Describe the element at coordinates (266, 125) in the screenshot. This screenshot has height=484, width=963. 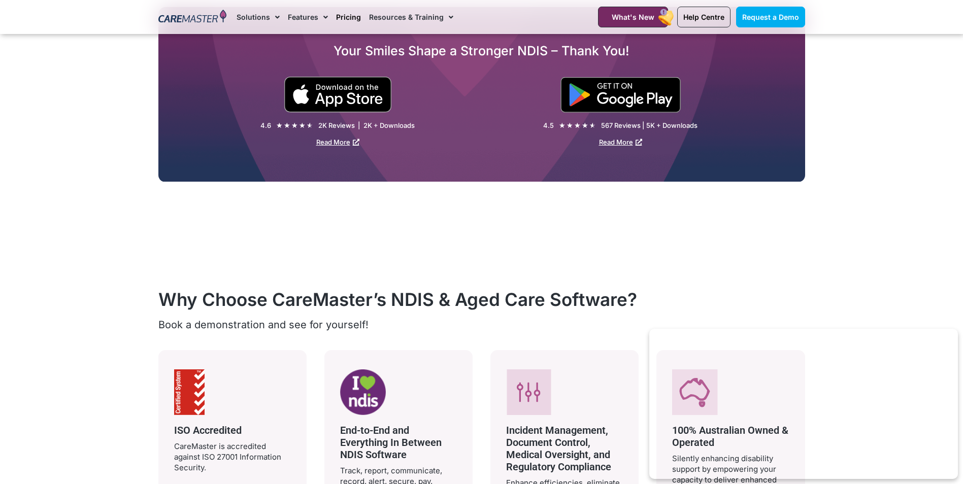
I see `div: 4.6` at that location.